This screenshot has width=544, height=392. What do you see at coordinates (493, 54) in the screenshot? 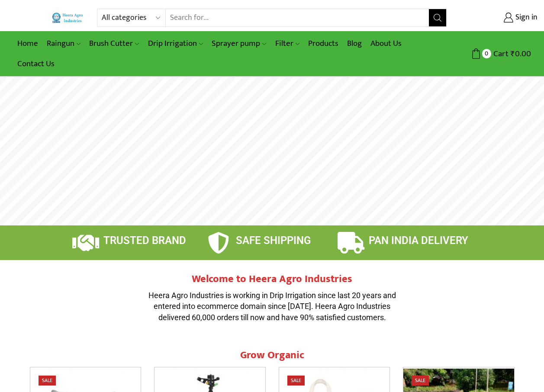
I see `a: 0 Cart ₹0.00` at bounding box center [493, 54].